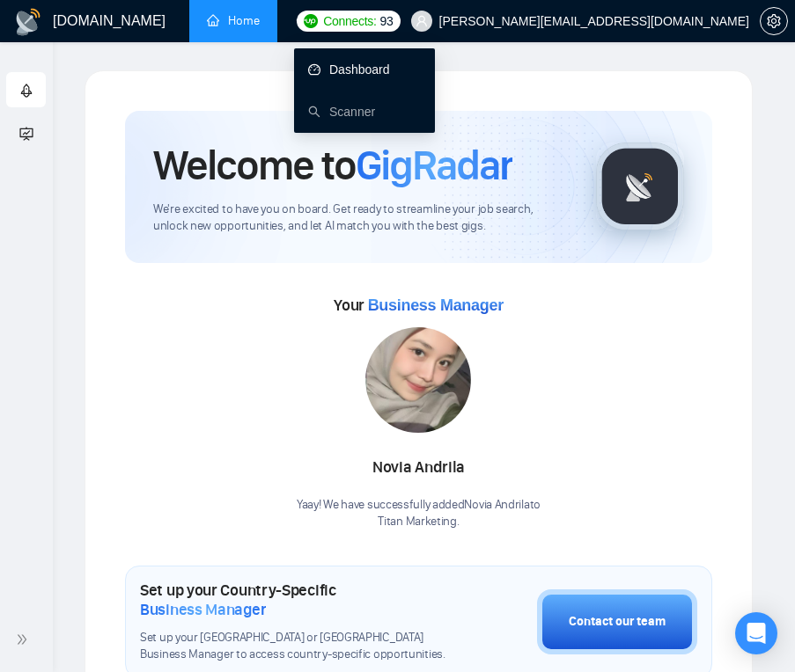  What do you see at coordinates (341, 112) in the screenshot?
I see `a: searchScanner` at bounding box center [341, 112].